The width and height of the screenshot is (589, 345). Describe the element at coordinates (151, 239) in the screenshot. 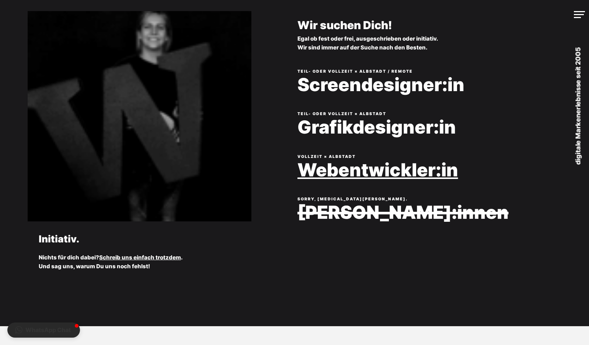

I see `h2: Initiativ.` at that location.